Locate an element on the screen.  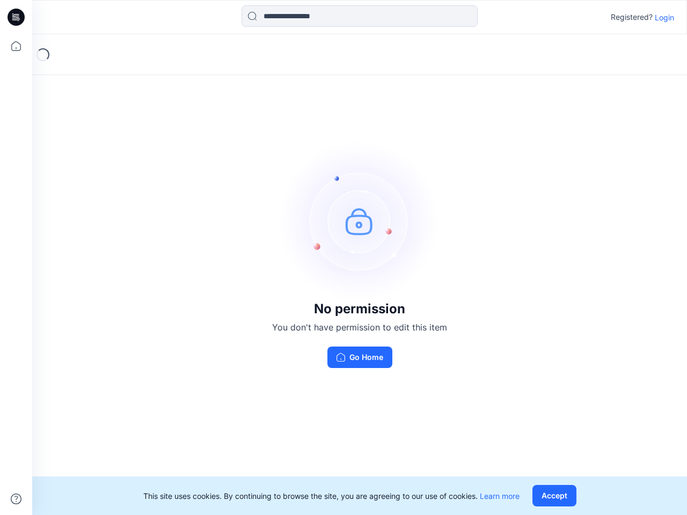
img: no-perm.svg is located at coordinates (360, 221).